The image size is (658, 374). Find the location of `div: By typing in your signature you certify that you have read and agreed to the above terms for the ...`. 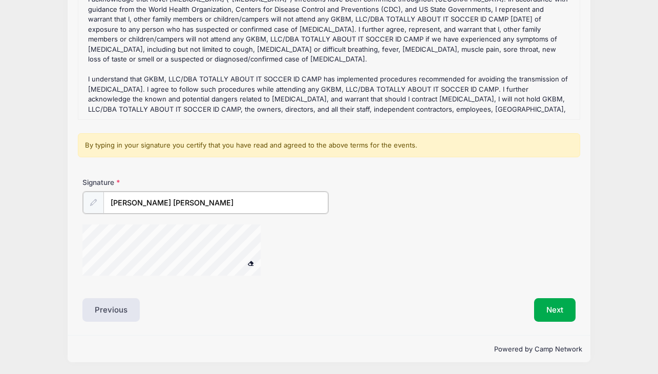

div: By typing in your signature you certify that you have read and agreed to the above terms for the ... is located at coordinates (329, 145).